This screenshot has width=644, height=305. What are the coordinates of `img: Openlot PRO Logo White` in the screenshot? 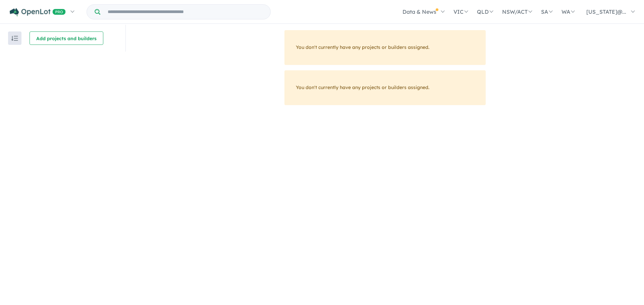 It's located at (38, 12).